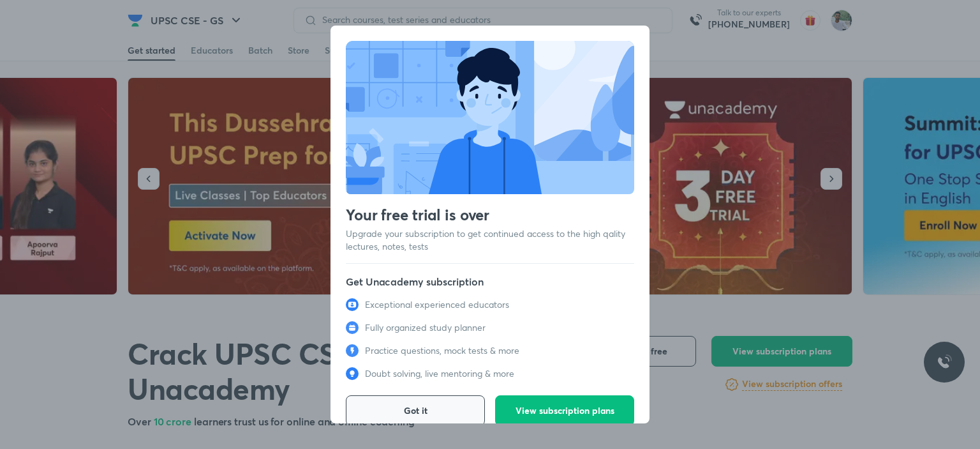  I want to click on span: Got it, so click(416, 410).